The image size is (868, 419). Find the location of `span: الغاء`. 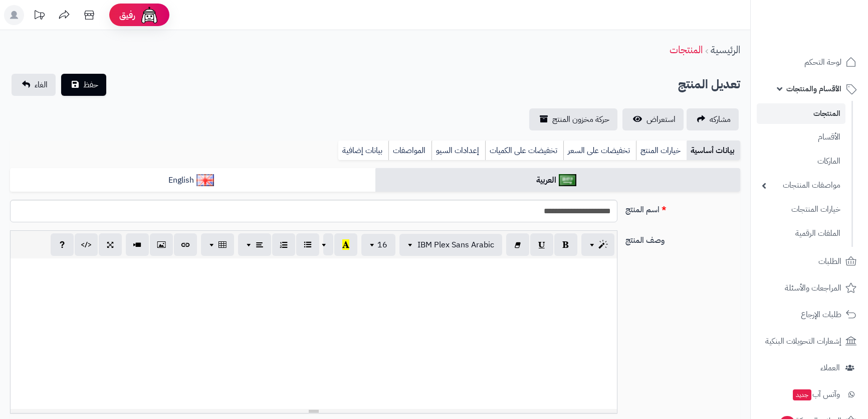

span: الغاء is located at coordinates (41, 85).